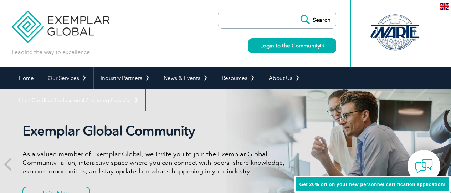  Describe the element at coordinates (424, 166) in the screenshot. I see `img: contact-chat.png` at that location.